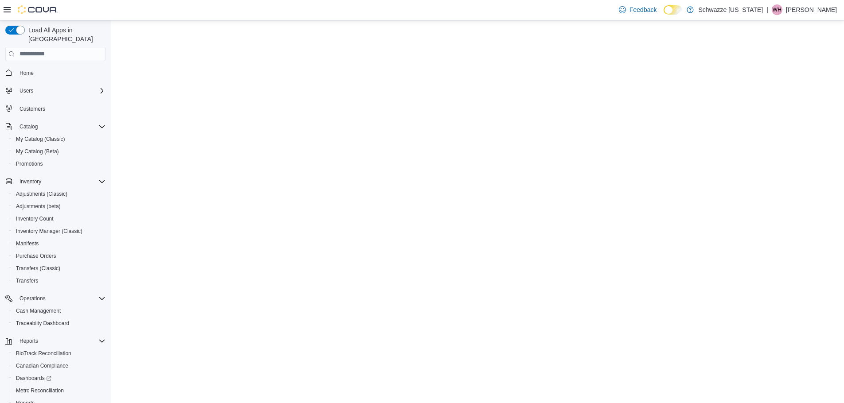  Describe the element at coordinates (777, 10) in the screenshot. I see `span: WH` at that location.